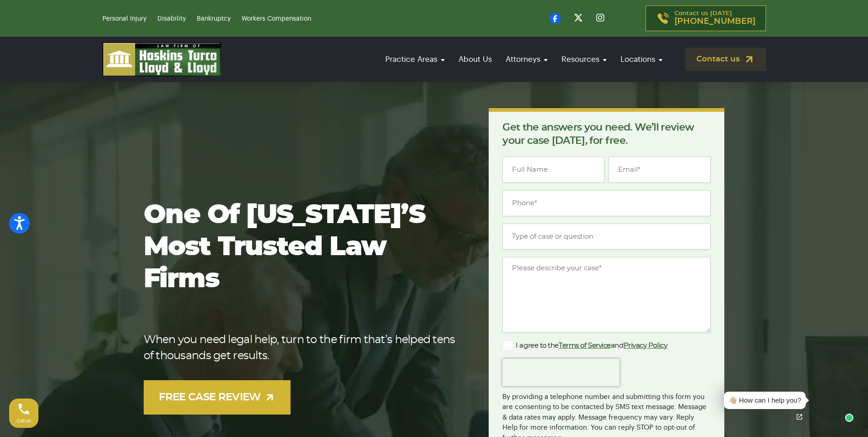 The width and height of the screenshot is (868, 437). I want to click on a: Privacy Policy, so click(645, 345).